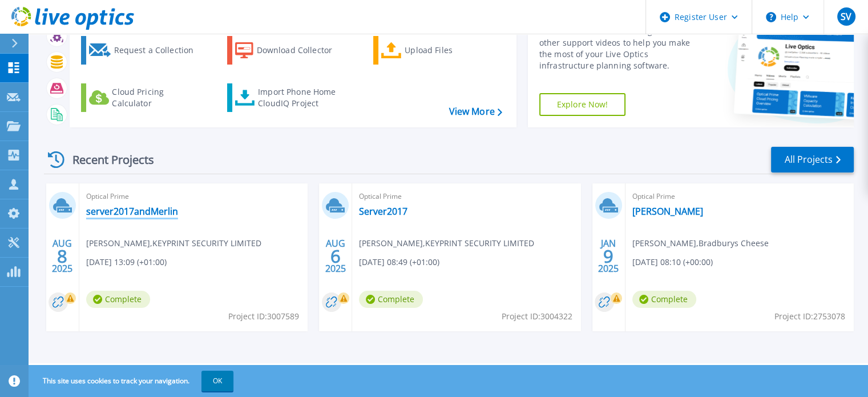  What do you see at coordinates (810, 316) in the screenshot?
I see `span: Project ID: 2753078` at bounding box center [810, 316].